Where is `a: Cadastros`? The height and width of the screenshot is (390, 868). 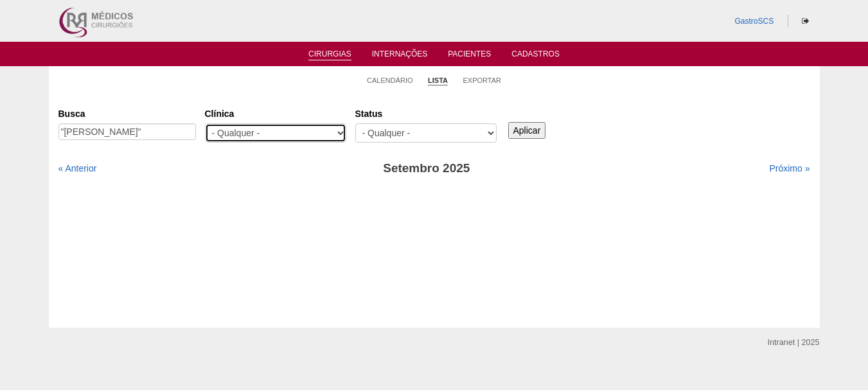 a: Cadastros is located at coordinates (535, 56).